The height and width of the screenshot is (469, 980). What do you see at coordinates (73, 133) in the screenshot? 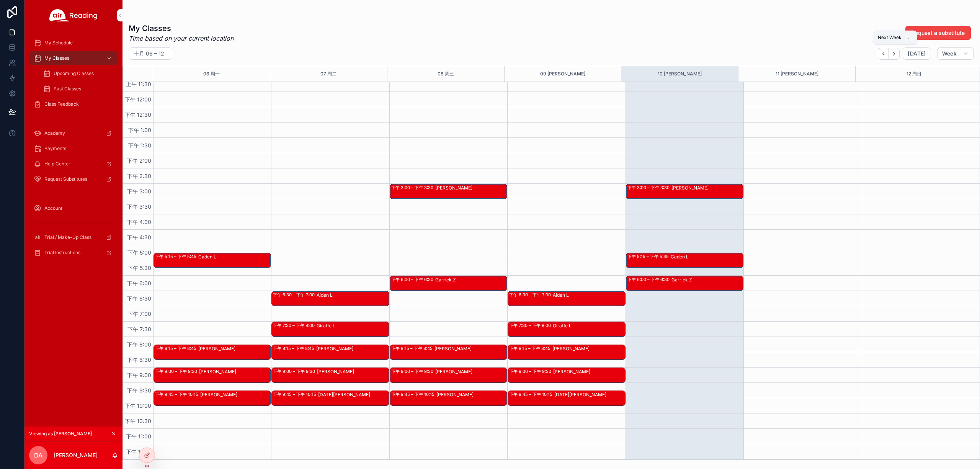
I see `a: Academy` at bounding box center [73, 133].